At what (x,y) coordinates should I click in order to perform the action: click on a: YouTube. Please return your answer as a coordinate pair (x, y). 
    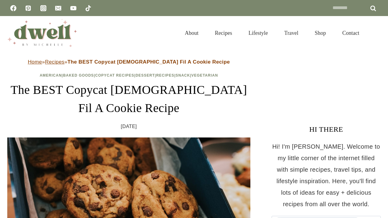
    Looking at the image, I should click on (73, 8).